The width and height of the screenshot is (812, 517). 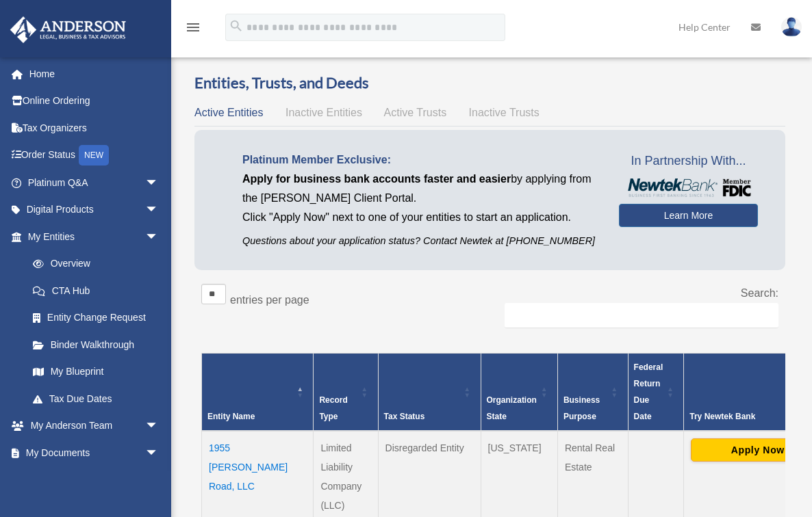 What do you see at coordinates (270, 300) in the screenshot?
I see `label: entries per page` at bounding box center [270, 300].